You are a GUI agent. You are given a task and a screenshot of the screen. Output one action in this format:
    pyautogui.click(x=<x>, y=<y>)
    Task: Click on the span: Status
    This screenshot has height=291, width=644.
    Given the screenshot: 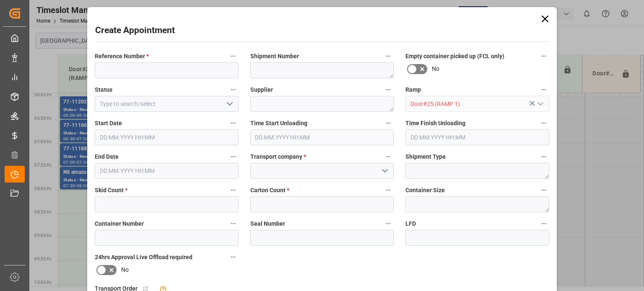 What is the action you would take?
    pyautogui.click(x=104, y=90)
    